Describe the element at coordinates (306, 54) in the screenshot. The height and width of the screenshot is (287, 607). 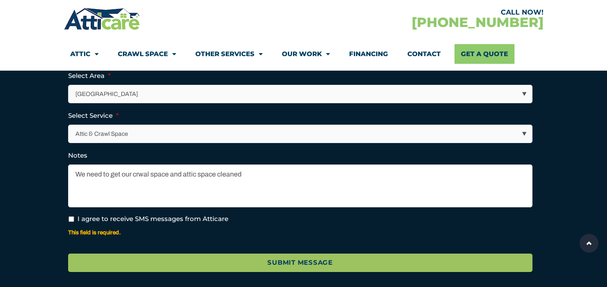
I see `a: Our Work` at that location.